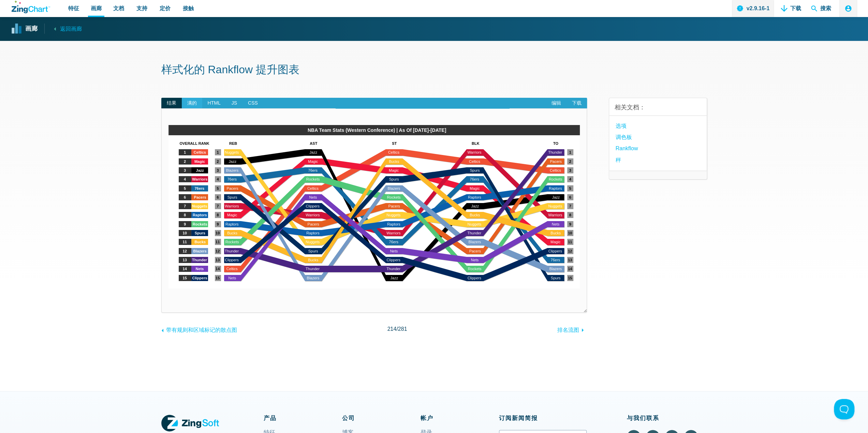 The image size is (868, 433). I want to click on font: 文档, so click(119, 8).